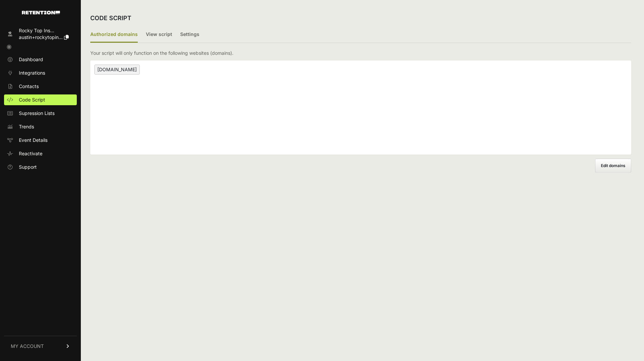 The width and height of the screenshot is (644, 361). I want to click on h2: CODE SCRIPT, so click(111, 18).